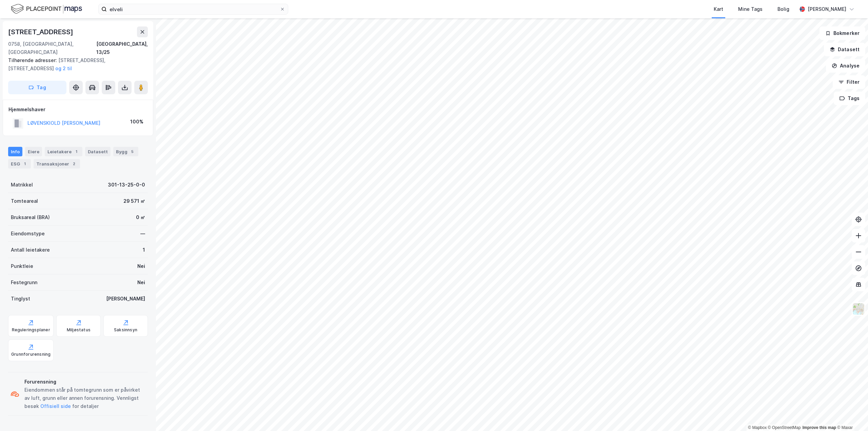  What do you see at coordinates (784, 428) in the screenshot?
I see `a: OpenStreetMap` at bounding box center [784, 428].